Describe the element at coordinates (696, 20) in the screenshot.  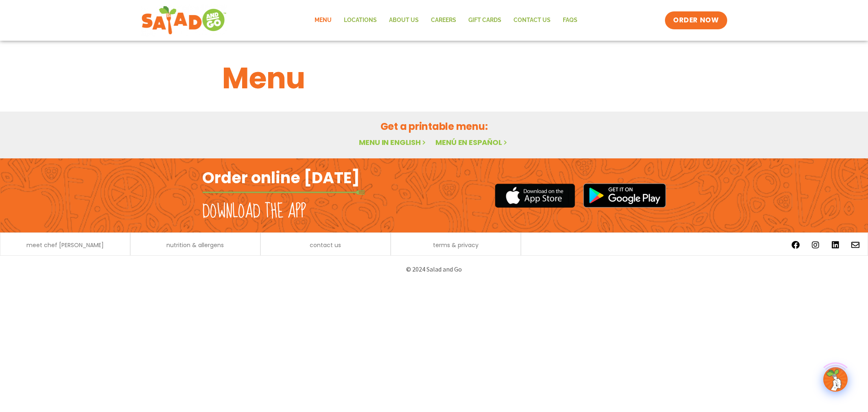
I see `span: ORDER NOW` at that location.